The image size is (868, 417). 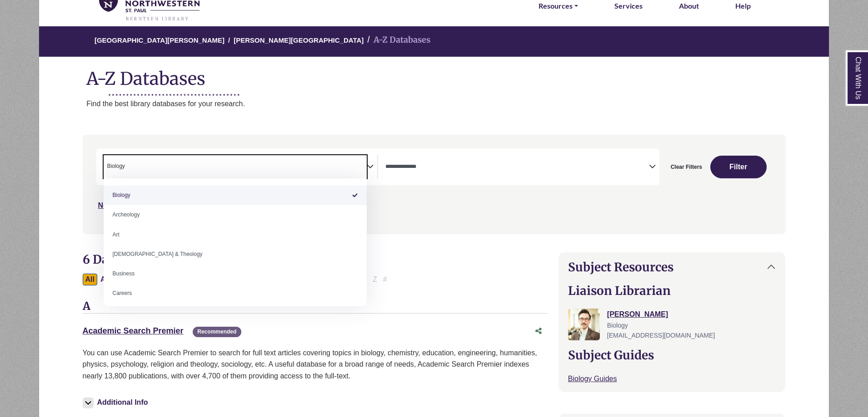 I want to click on li: Business, so click(x=235, y=274).